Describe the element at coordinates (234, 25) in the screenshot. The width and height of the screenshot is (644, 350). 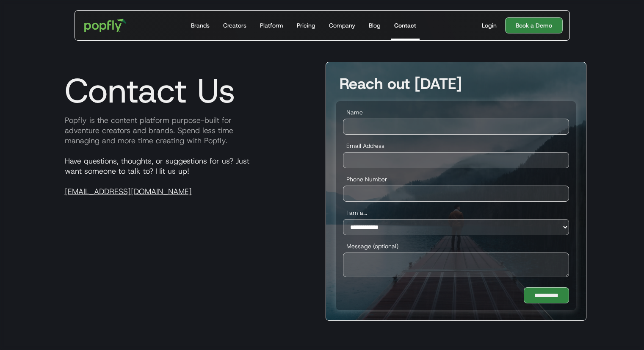
I see `div: Creators` at that location.